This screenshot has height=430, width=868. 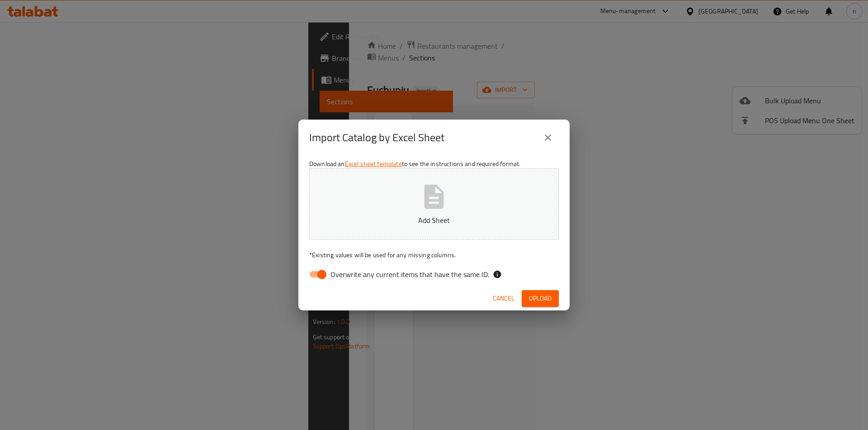 What do you see at coordinates (377, 138) in the screenshot?
I see `h2: Import Catalog by Excel Sheet` at bounding box center [377, 138].